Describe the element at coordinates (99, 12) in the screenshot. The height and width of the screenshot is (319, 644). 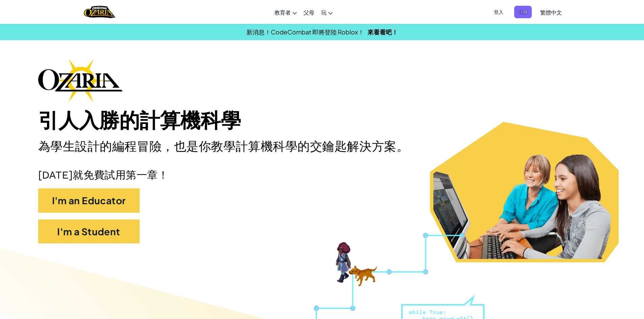
I see `img: Home` at that location.